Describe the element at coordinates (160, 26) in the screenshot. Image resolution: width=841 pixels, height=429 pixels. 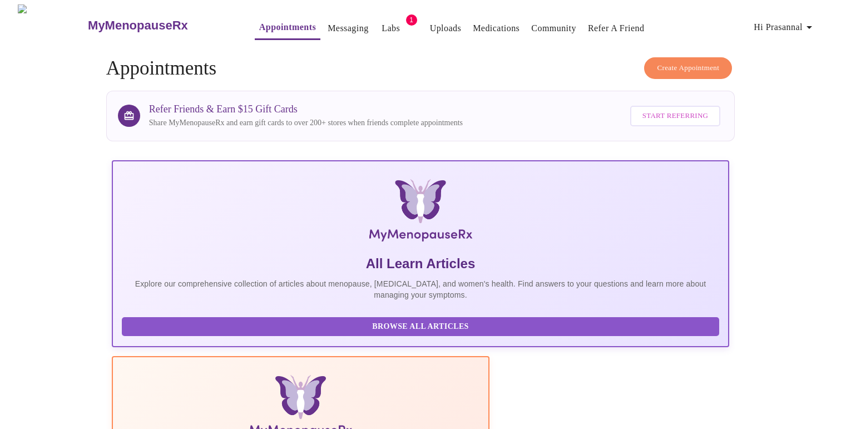
I see `a: MyMenopauseRx` at that location.